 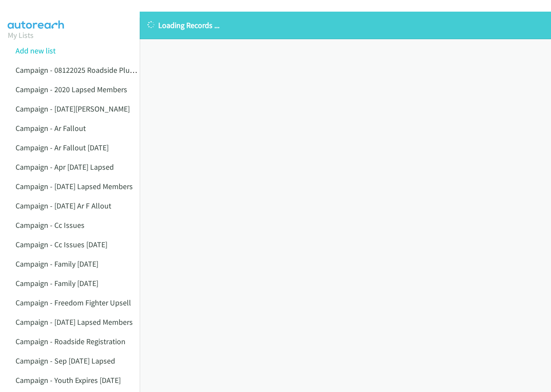 I want to click on a: Campaign - Roadside Registration, so click(x=70, y=341).